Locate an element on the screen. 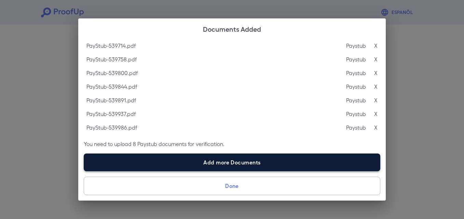 This screenshot has width=464, height=219. p: PayStub-539758.pdf is located at coordinates (111, 59).